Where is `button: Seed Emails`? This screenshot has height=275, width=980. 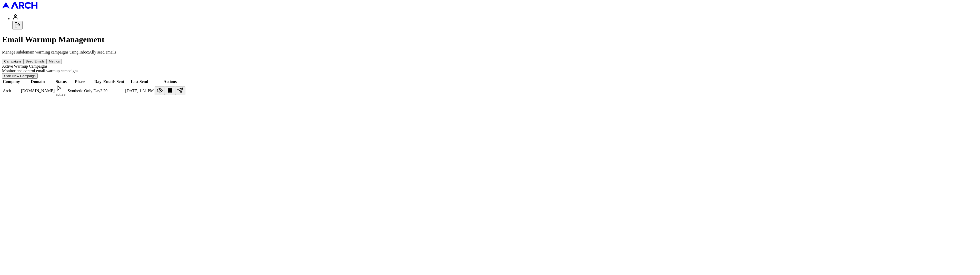
button: Seed Emails is located at coordinates (35, 61).